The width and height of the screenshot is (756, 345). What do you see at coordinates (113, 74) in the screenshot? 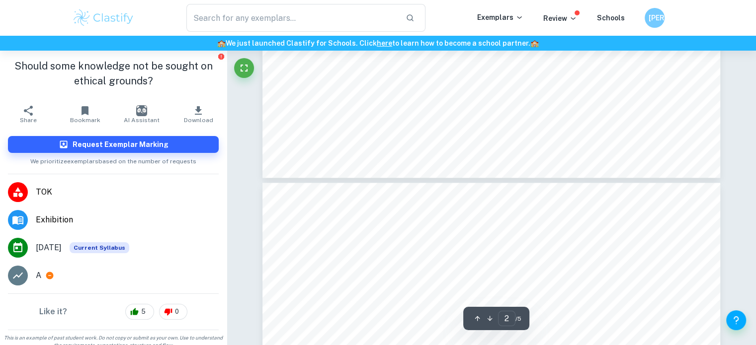
I see `h1: Should some knowledge not be sought on ethical grounds?` at bounding box center [113, 74].